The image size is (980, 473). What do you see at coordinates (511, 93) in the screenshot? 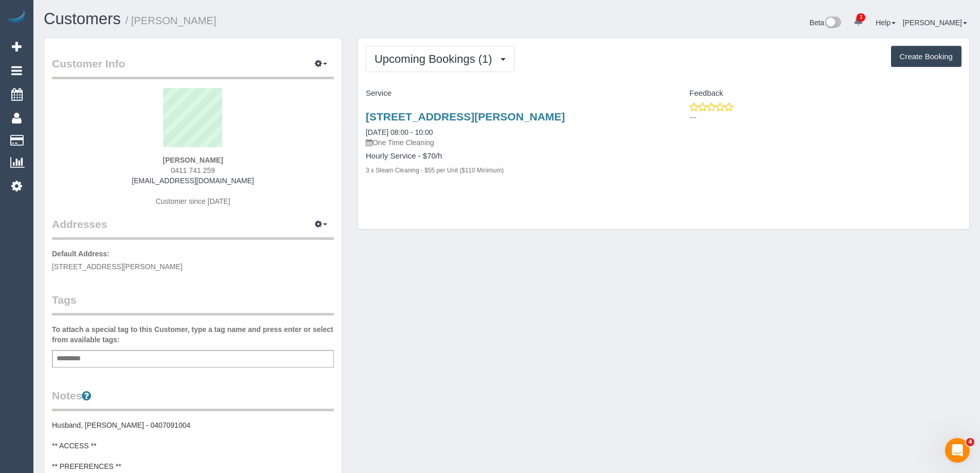
I see `h4: Service` at bounding box center [511, 93].